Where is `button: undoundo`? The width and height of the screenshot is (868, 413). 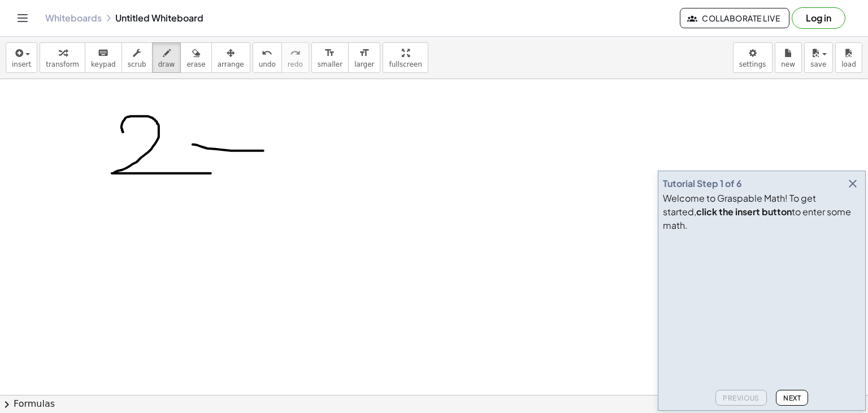
button: undoundo is located at coordinates (267, 58).